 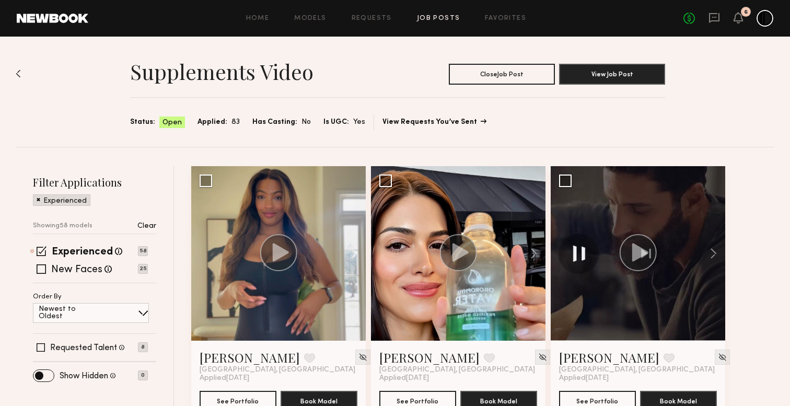 I want to click on h2: Filter Applications, so click(x=95, y=182).